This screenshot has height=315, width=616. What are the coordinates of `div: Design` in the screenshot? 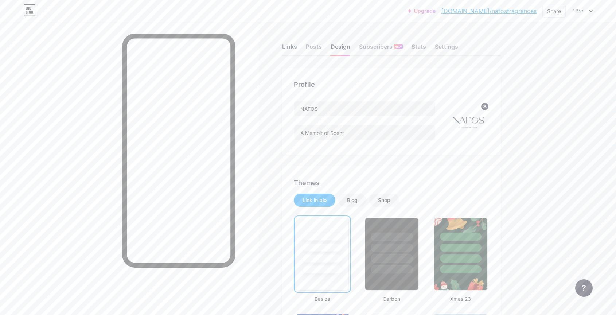 It's located at (340, 49).